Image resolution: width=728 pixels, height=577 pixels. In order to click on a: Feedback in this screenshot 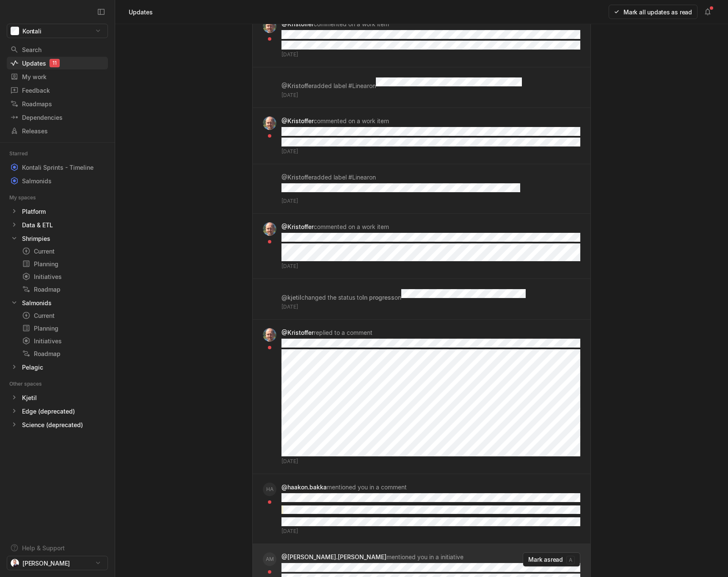, I will do `click(57, 90)`.